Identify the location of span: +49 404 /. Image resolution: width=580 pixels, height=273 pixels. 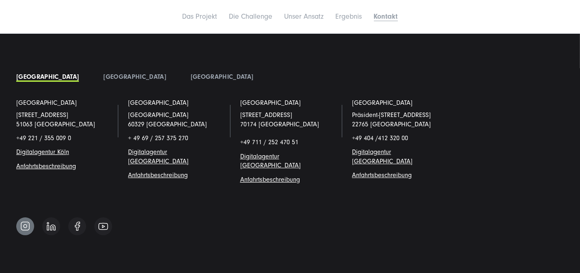
(380, 138).